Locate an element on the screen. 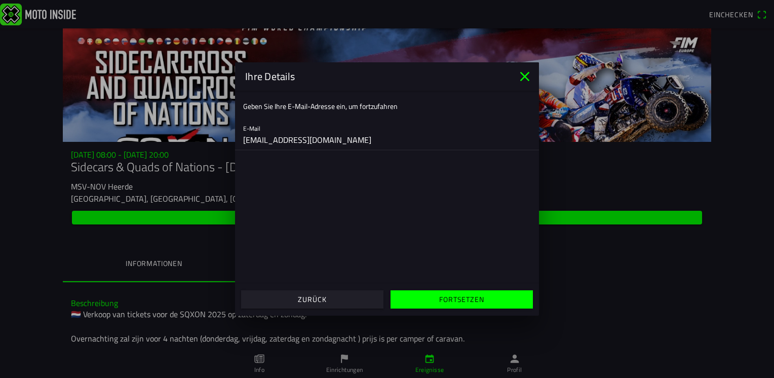 Image resolution: width=774 pixels, height=378 pixels. input: E-Mail is located at coordinates (387, 140).